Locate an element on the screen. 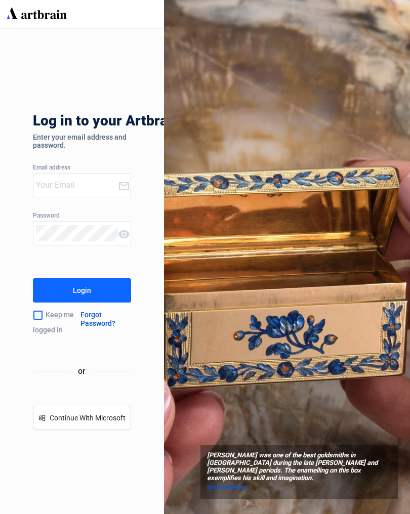 The width and height of the screenshot is (410, 514). div: Login is located at coordinates (82, 291).